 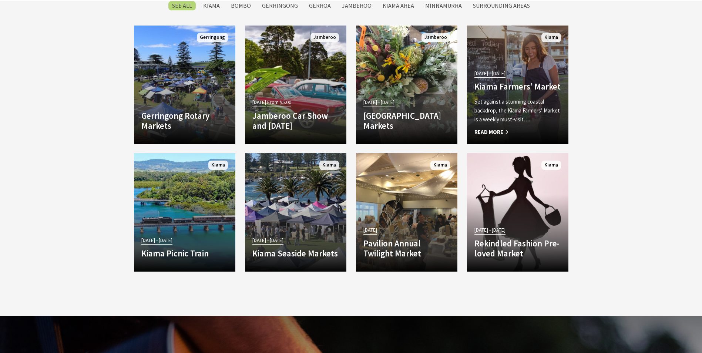 I want to click on label: Bombo, so click(x=241, y=6).